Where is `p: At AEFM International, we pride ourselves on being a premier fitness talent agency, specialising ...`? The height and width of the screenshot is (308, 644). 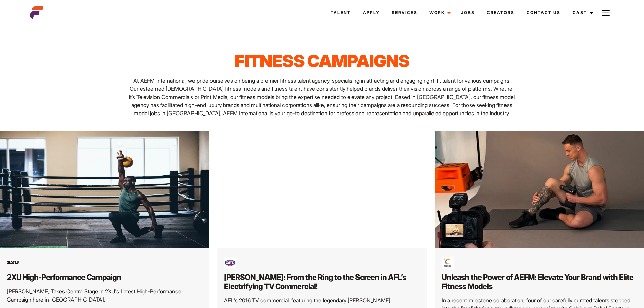 p: At AEFM International, we pride ourselves on being a premier fitness talent agency, specialising ... is located at coordinates (322, 97).